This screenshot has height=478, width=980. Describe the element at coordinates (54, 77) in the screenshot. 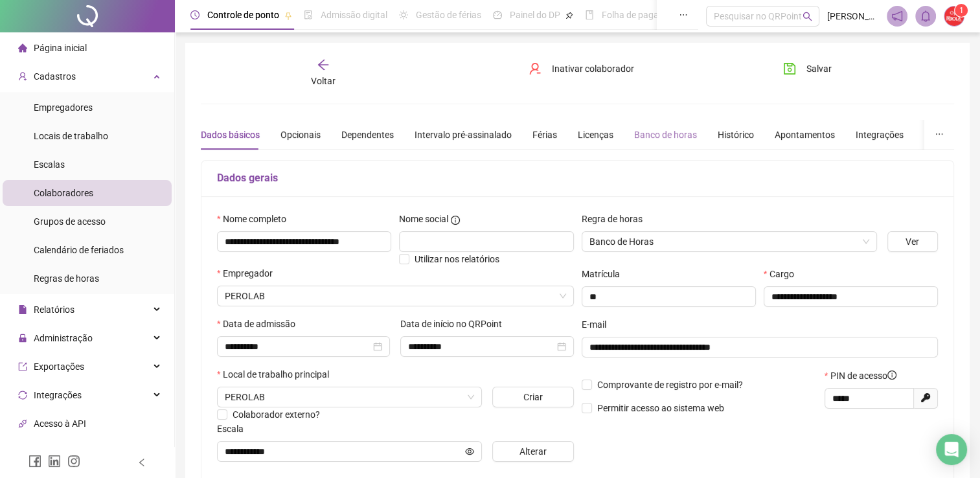

I see `span: Cadastros` at that location.